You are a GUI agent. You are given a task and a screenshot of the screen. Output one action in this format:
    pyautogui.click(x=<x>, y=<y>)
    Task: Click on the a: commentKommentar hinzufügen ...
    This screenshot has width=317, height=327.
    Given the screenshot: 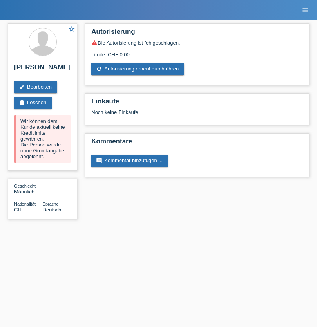 What is the action you would take?
    pyautogui.click(x=130, y=161)
    